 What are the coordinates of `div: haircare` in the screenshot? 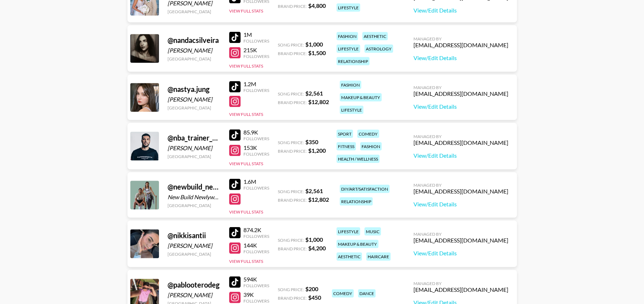 It's located at (378, 257).